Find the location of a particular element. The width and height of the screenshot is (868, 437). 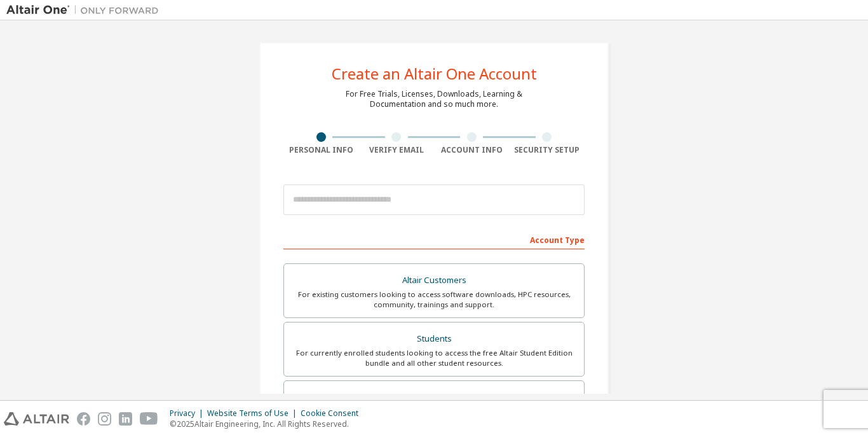

div: Faculty is located at coordinates (434, 397).